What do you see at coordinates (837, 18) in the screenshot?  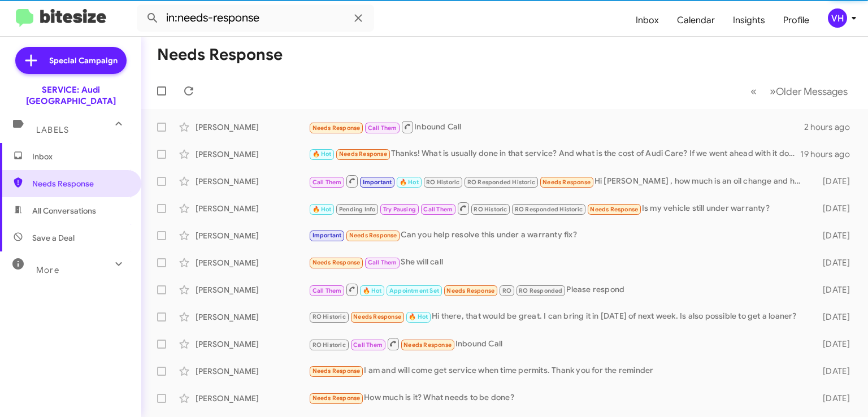 I see `button: VH` at bounding box center [837, 18].